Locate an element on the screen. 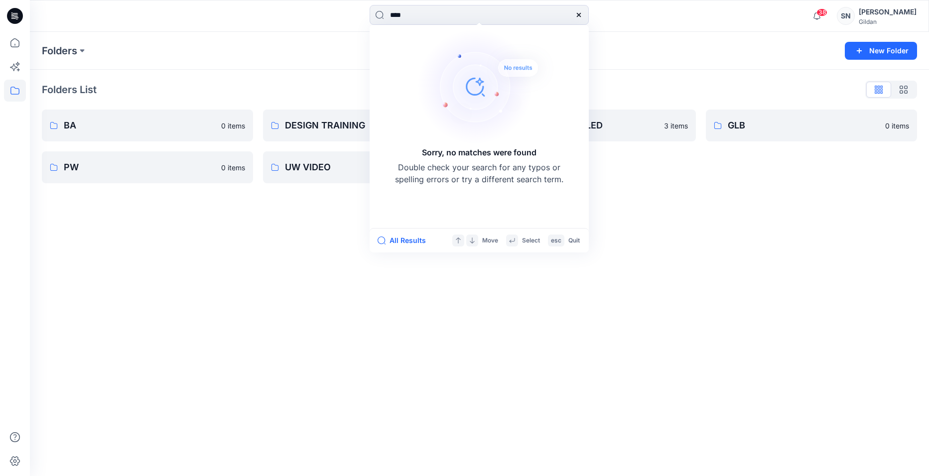  p: Select is located at coordinates (531, 241).